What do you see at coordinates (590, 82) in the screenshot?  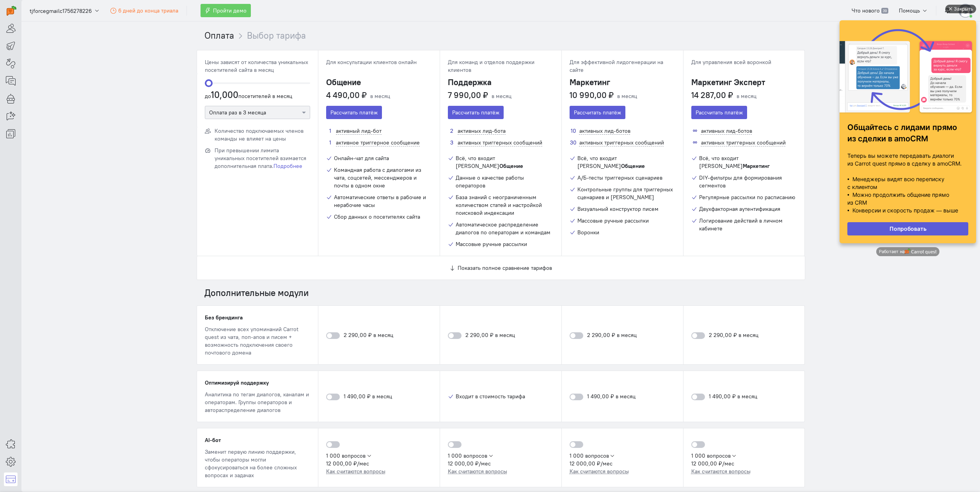 I see `h3: Маркетинг` at bounding box center [590, 82].